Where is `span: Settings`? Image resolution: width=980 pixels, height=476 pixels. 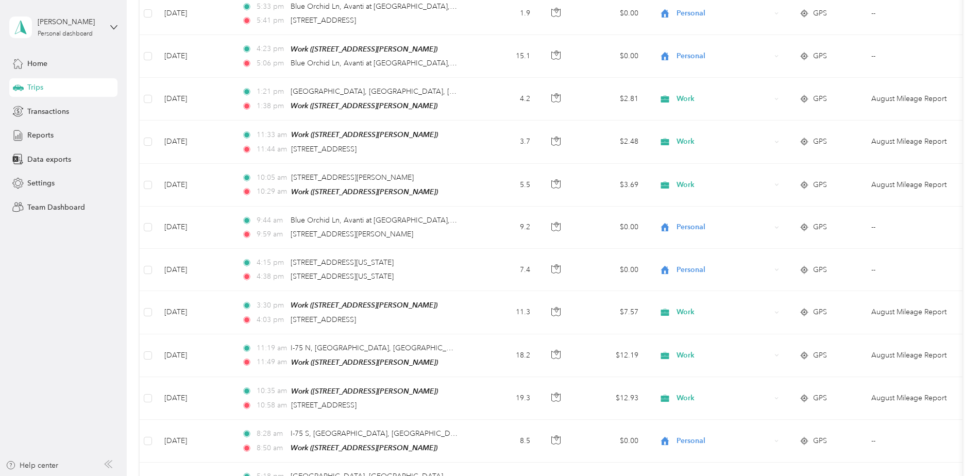 span: Settings is located at coordinates (41, 183).